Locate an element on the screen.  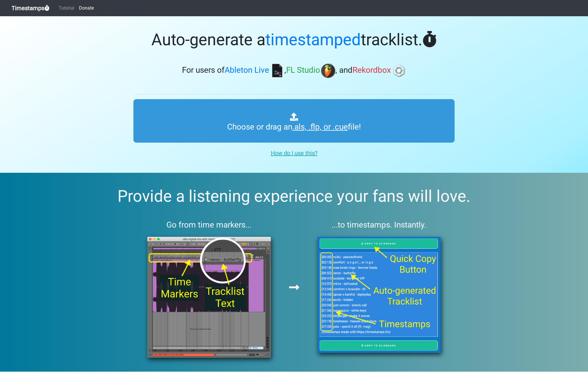
a: Donate is located at coordinates (86, 8).